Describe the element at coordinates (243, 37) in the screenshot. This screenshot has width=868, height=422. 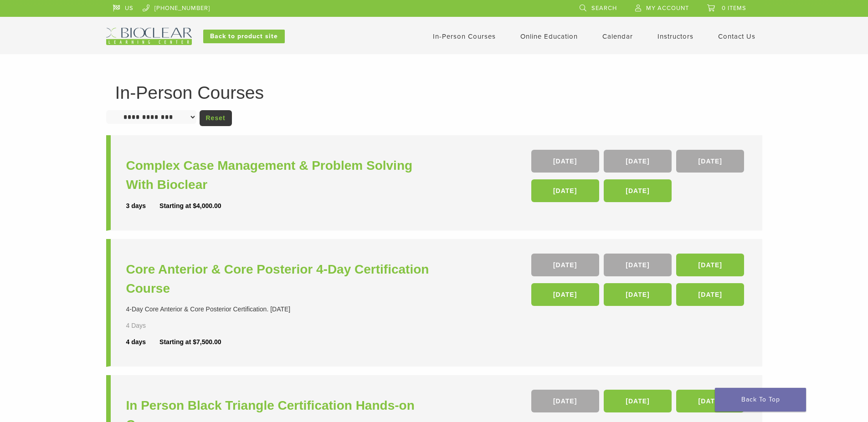
I see `a: Back to product site` at that location.